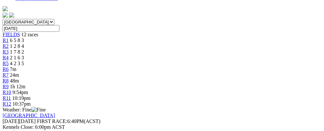  Describe the element at coordinates (12, 15) in the screenshot. I see `img: twitter.svg` at that location.